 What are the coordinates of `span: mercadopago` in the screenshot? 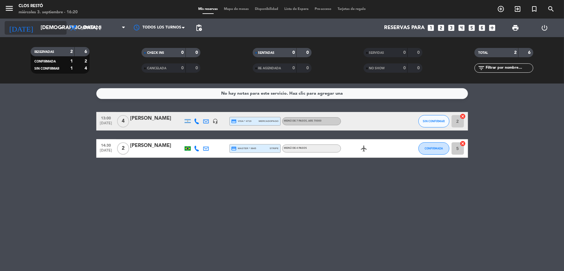 It's located at (268, 121).